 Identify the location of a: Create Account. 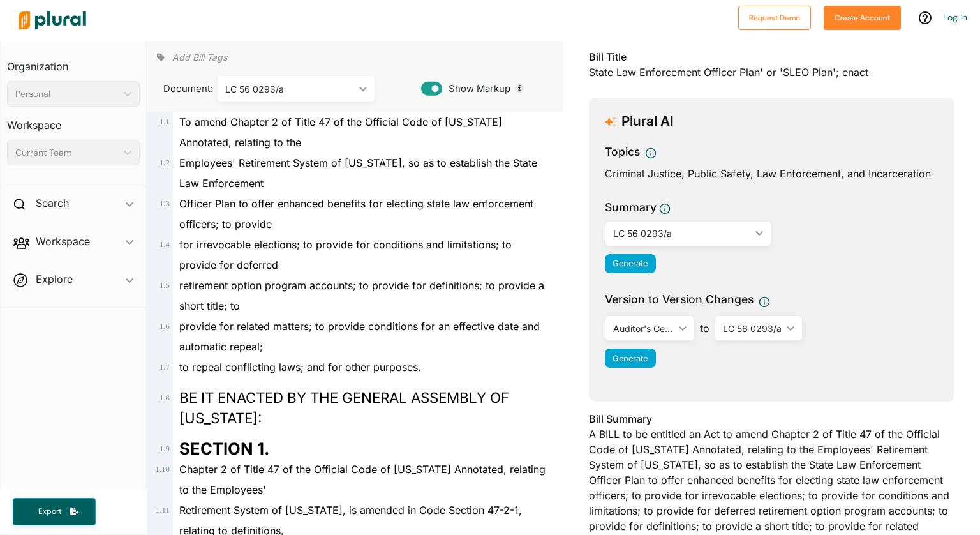
(862, 17).